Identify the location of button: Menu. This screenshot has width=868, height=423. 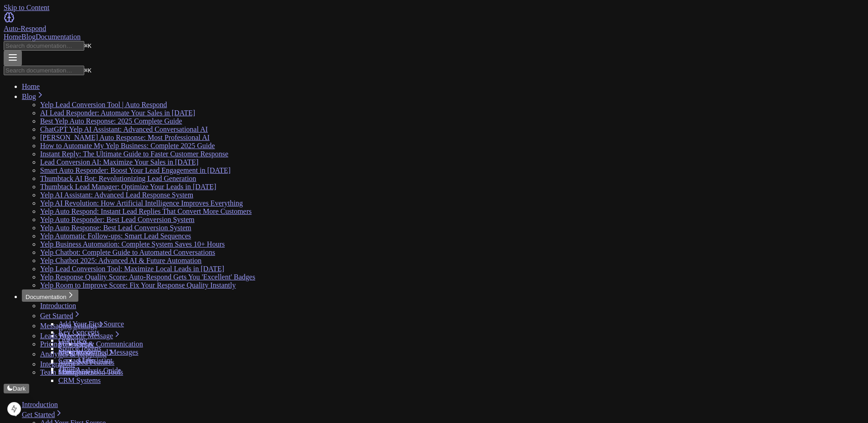
(13, 58).